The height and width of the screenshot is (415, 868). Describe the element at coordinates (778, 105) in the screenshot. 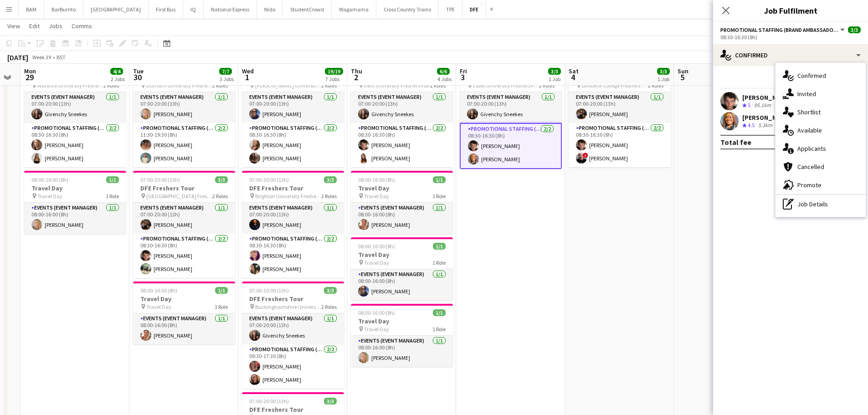

I see `app-skills-label: 1/1` at that location.